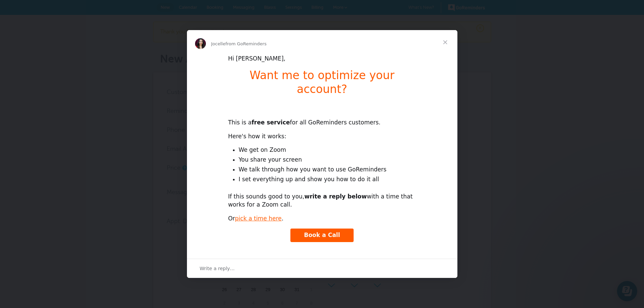  What do you see at coordinates (322, 219) in the screenshot?
I see `div: Or .` at bounding box center [322, 219].